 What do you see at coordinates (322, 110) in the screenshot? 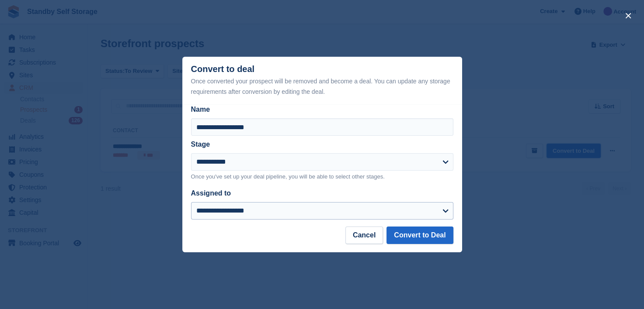
I see `label: Name` at bounding box center [322, 110].